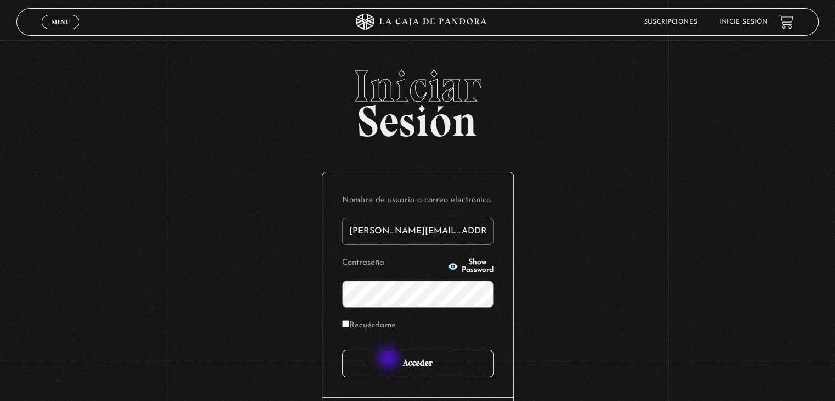 This screenshot has height=401, width=835. Describe the element at coordinates (417, 99) in the screenshot. I see `h2: Sesión` at that location.